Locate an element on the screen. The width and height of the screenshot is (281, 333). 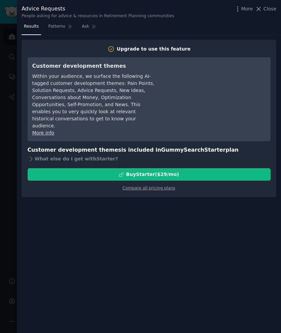
div: Buy Starter ($ 29 /mo ) is located at coordinates (152, 174).